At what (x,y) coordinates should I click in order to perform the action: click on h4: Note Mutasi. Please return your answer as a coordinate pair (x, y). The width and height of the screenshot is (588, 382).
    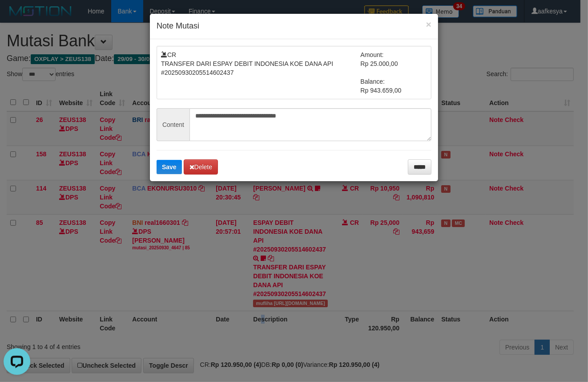
    Looking at the image, I should click on (294, 26).